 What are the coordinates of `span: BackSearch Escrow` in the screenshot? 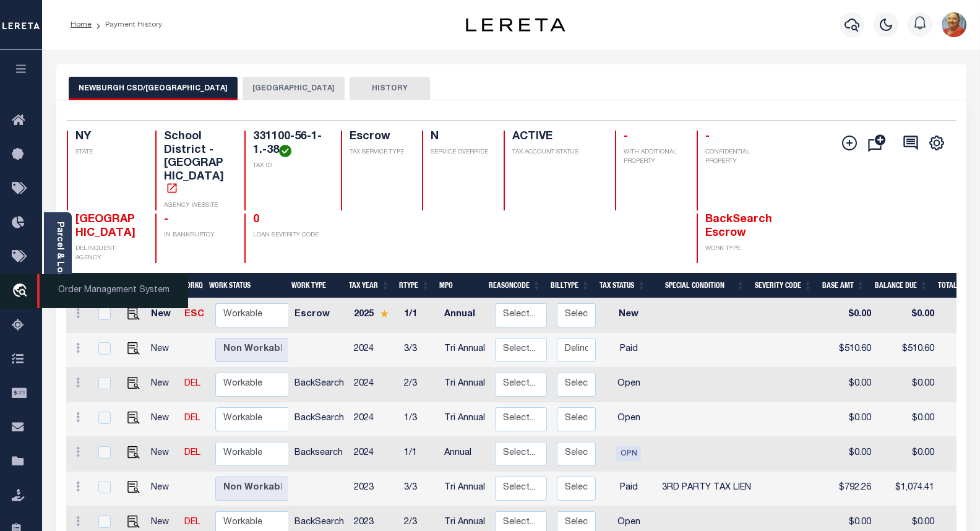 It's located at (739, 227).